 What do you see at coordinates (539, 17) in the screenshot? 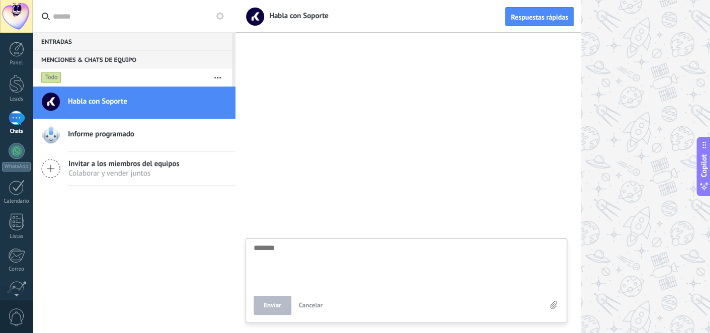
I see `span: Respuestas rápidas` at bounding box center [539, 17].